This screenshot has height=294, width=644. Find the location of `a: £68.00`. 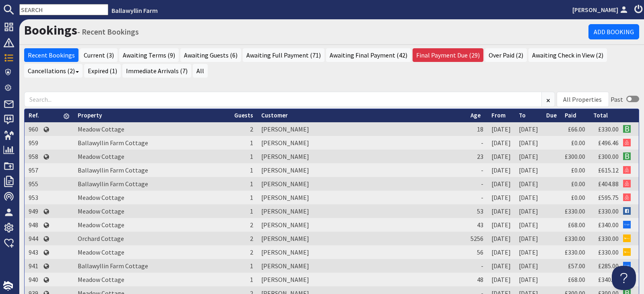

a: £68.00 is located at coordinates (576, 279).